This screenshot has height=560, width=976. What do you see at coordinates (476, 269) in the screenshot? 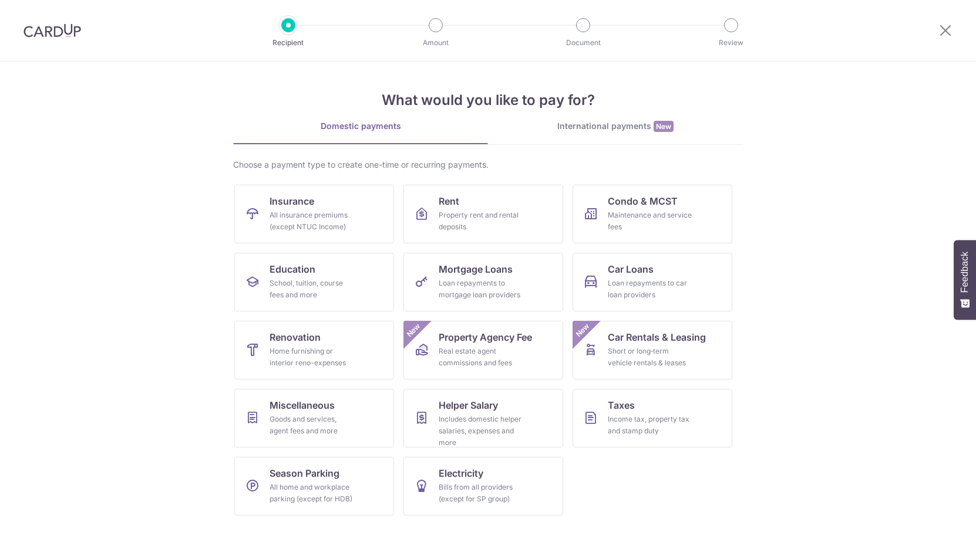
I see `span: Mortgage Loans` at bounding box center [476, 269].